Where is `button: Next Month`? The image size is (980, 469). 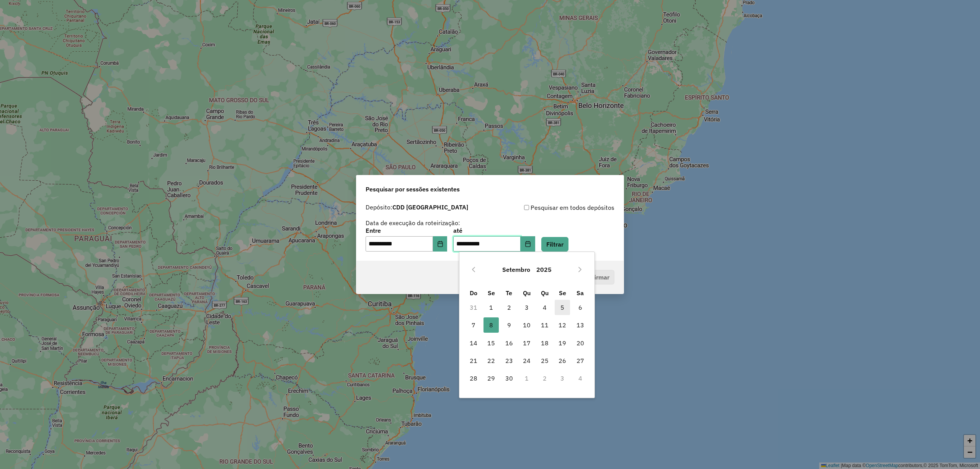 button: Next Month is located at coordinates (580, 270).